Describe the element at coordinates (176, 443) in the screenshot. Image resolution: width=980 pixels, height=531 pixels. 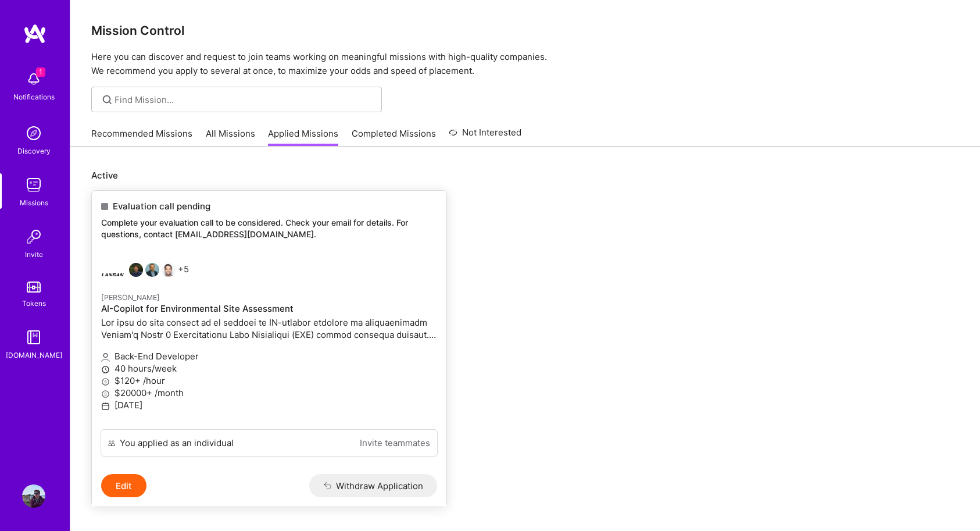
I see `div: You applied as an individual` at that location.